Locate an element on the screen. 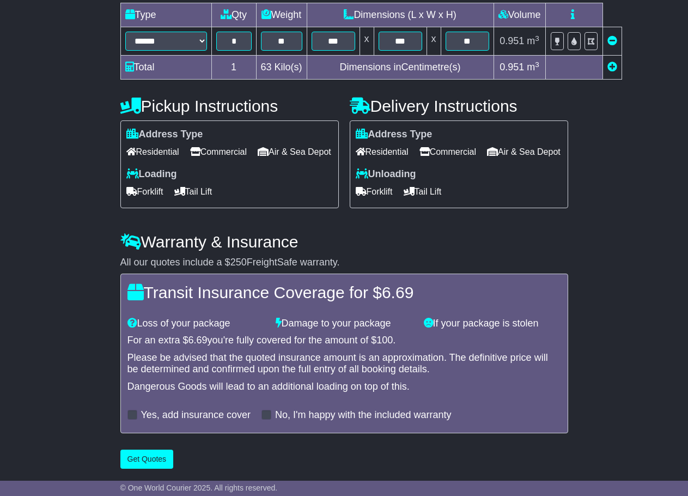  button: Get Quotes is located at coordinates (147, 459).